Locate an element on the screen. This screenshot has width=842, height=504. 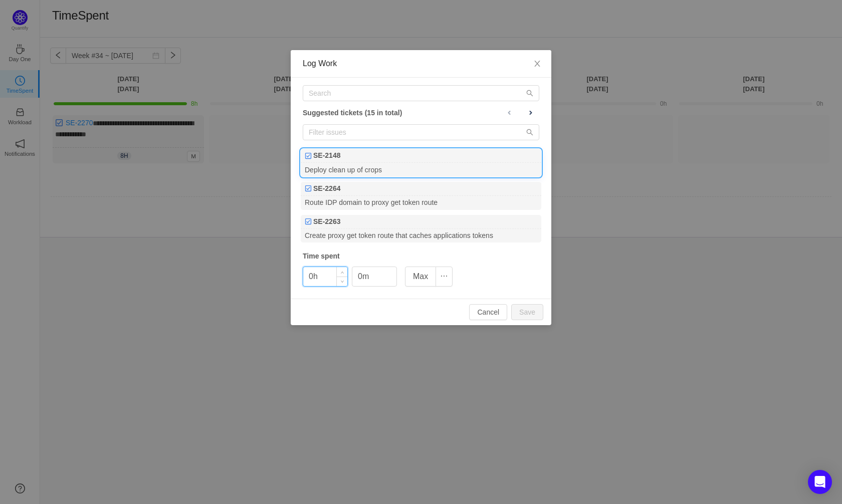
div: Time spent is located at coordinates (421, 256).